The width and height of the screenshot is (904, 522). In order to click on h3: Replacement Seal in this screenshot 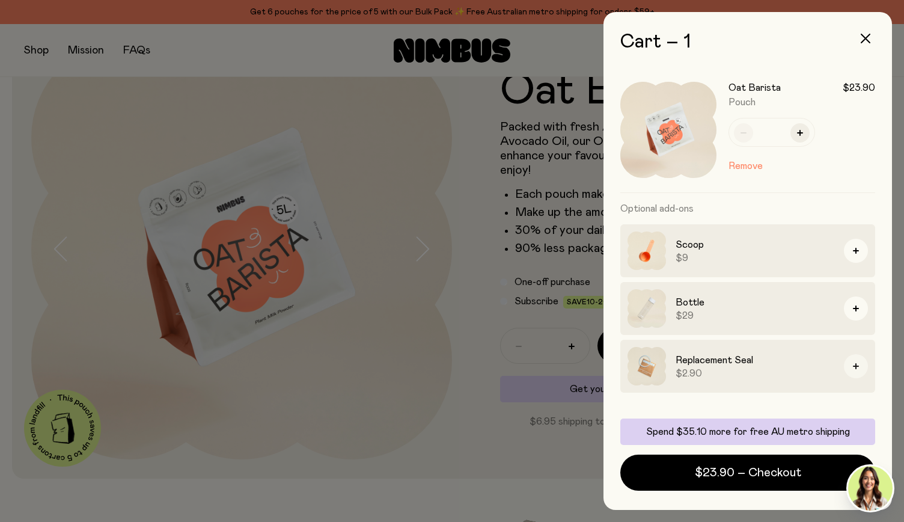, I will do `click(755, 360)`.